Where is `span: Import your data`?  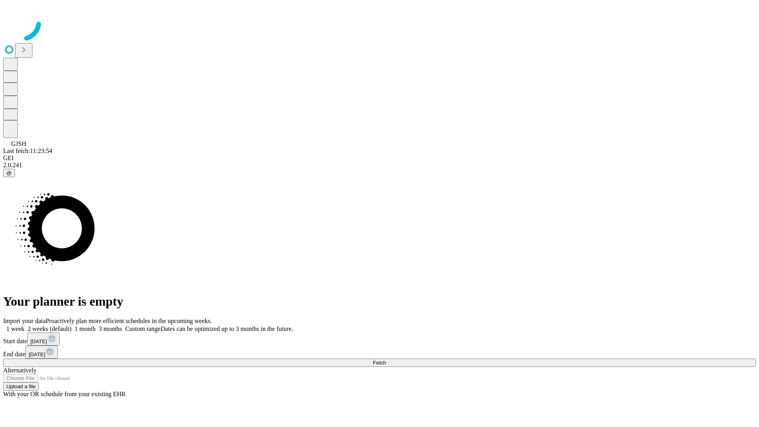 span: Import your data is located at coordinates (25, 321).